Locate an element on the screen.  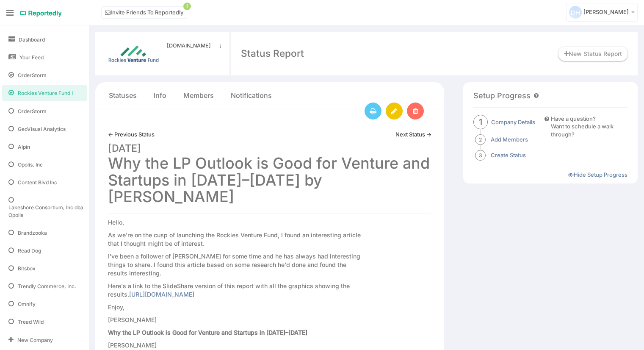
a: Your Feed is located at coordinates (44, 57).